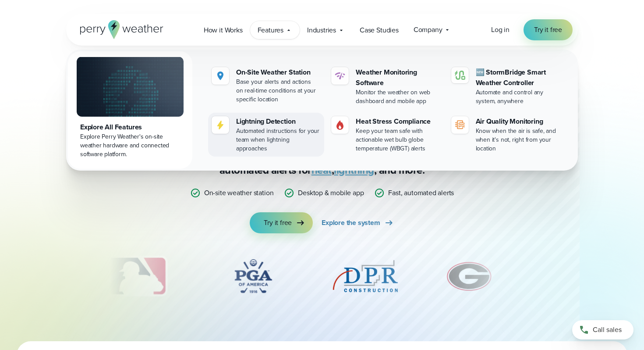  I want to click on a: How it Works, so click(223, 30).